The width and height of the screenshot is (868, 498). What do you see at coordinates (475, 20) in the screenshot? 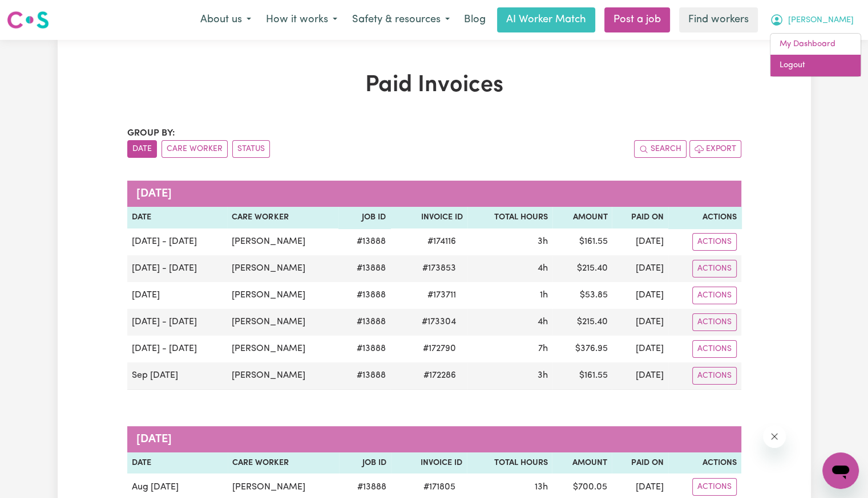
I see `a: Blog` at bounding box center [475, 20].